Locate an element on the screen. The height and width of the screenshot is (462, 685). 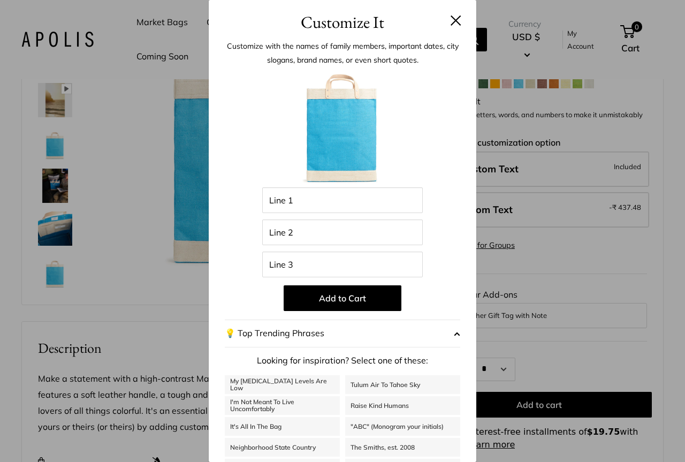
a: I'm Not Meant To Live Uncomfortably is located at coordinates (282, 405).